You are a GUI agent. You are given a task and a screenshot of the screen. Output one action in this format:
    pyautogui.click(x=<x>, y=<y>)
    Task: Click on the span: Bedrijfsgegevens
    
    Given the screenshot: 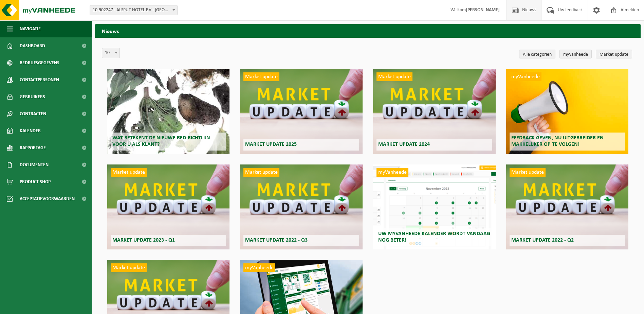 What is the action you would take?
    pyautogui.click(x=39, y=63)
    